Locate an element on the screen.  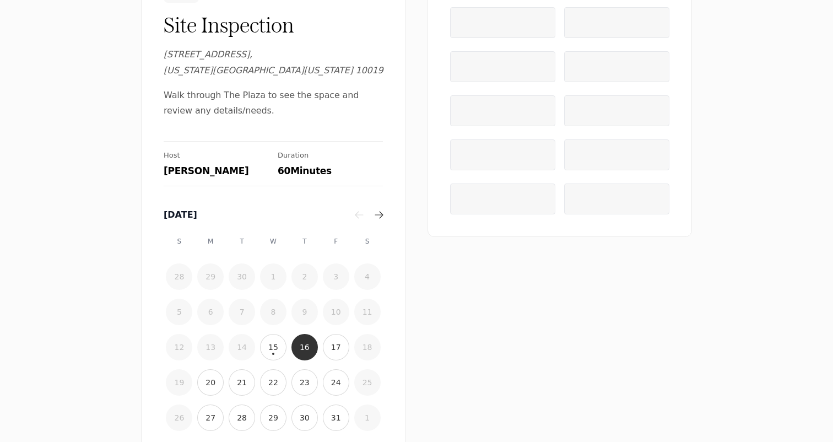
div: Host is located at coordinates (216, 155).